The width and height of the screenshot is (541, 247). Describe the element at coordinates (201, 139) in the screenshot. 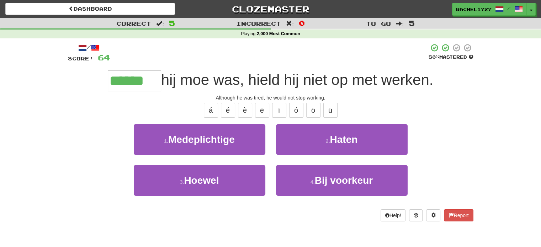

I see `span: Medeplichtige` at that location.